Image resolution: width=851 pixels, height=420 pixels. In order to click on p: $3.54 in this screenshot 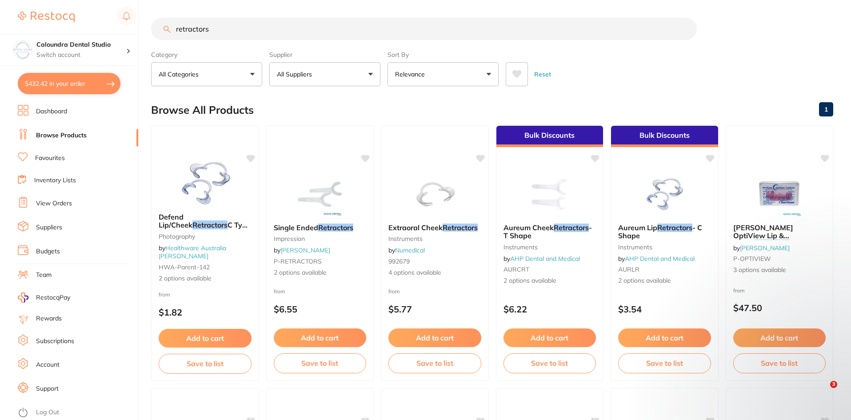, I will do `click(665, 309)`.